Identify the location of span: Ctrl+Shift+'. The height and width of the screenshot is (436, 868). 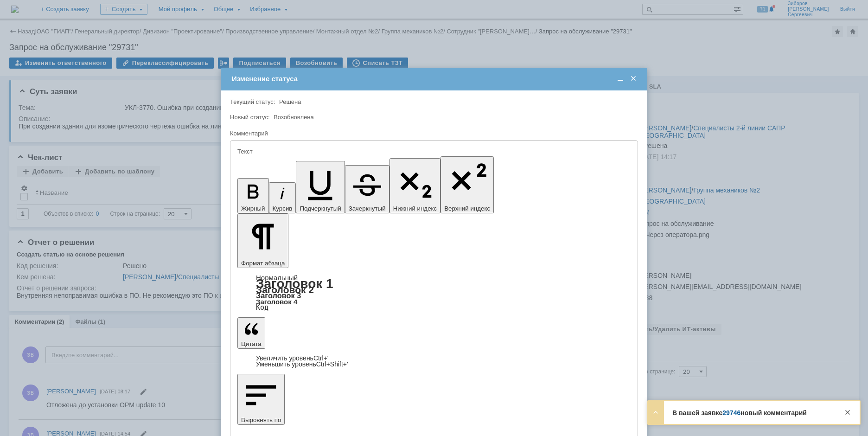
(332, 364).